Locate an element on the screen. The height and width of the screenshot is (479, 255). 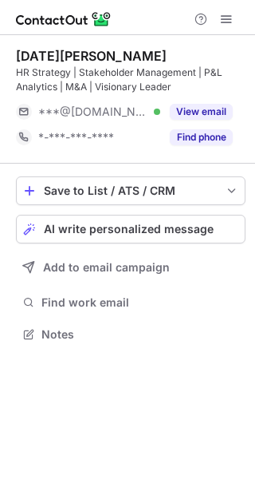
img: ContactOut v5.3.10 is located at coordinates (64, 19).